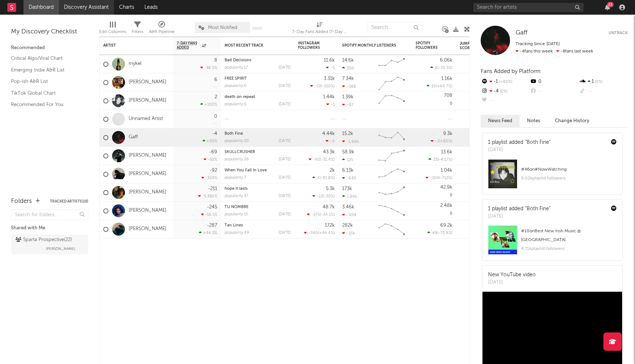 The height and width of the screenshot is (364, 635). Describe the element at coordinates (234, 133) in the screenshot. I see `a: Both Fine` at that location.